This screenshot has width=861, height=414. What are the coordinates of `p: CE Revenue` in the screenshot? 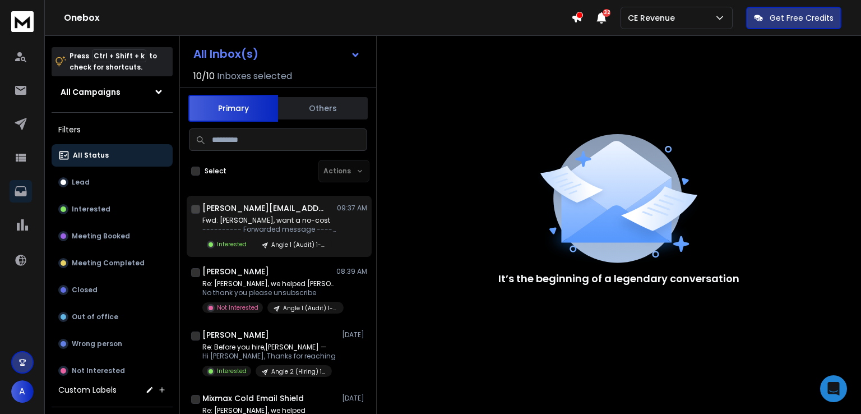 It's located at (654, 18).